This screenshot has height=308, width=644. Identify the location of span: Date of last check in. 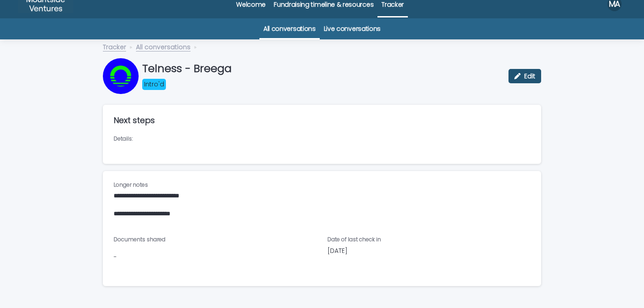
(354, 239).